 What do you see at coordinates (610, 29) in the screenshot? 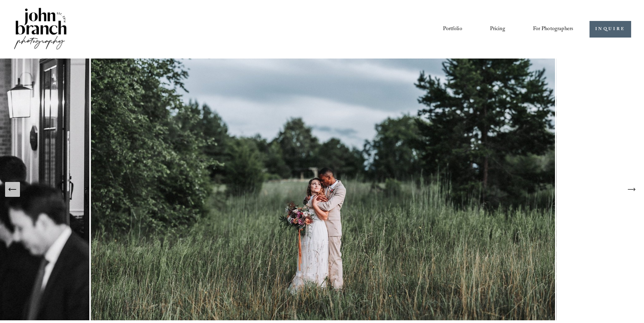
I see `a: INQUIRE` at bounding box center [610, 29].